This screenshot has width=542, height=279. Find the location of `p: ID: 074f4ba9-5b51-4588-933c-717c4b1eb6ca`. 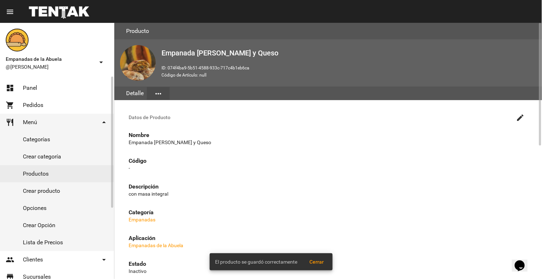

p: ID: 074f4ba9-5b51-4588-933c-717c4b1eb6ca is located at coordinates (349, 68).